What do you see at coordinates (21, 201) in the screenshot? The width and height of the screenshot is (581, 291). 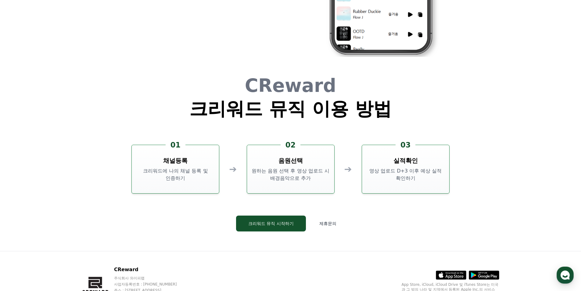 I see `a: 홈` at bounding box center [21, 201].